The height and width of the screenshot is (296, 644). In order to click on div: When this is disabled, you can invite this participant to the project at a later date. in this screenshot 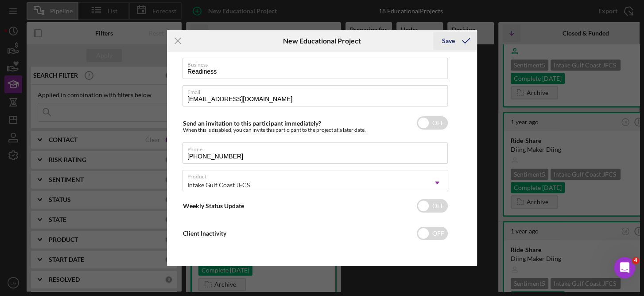, I will do `click(274, 130)`.